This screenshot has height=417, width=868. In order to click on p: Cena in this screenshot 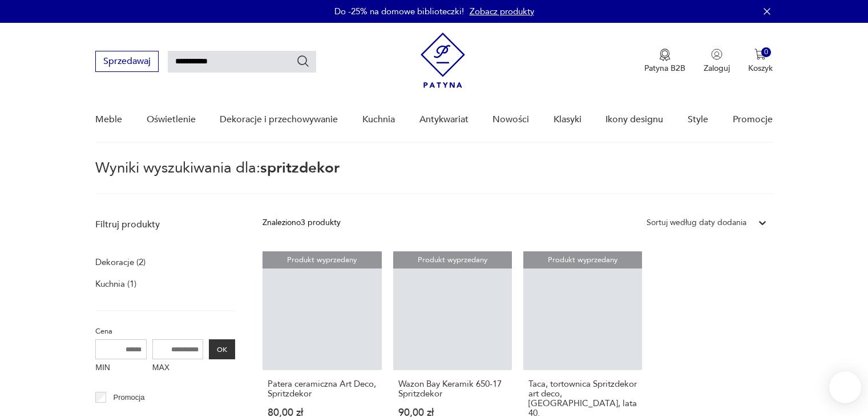, I will do `click(165, 331)`.